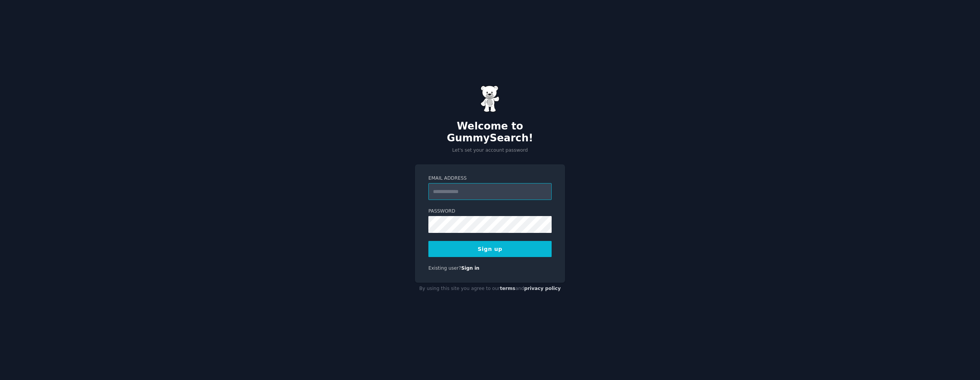 The width and height of the screenshot is (980, 380). Describe the element at coordinates (490, 132) in the screenshot. I see `h2: Welcome to GummySearch!` at that location.